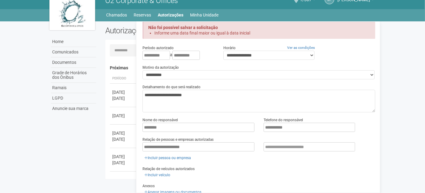 The height and width of the screenshot is (193, 425). What do you see at coordinates (171, 15) in the screenshot?
I see `a: Autorizações` at bounding box center [171, 15].